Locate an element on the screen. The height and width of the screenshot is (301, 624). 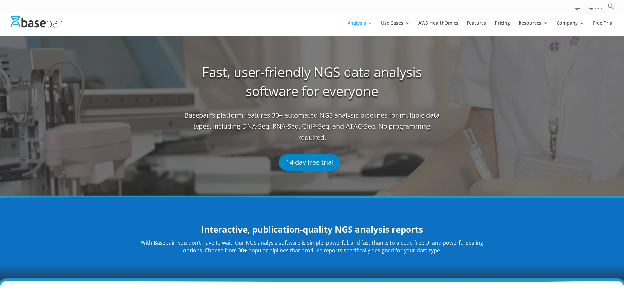
a: Company is located at coordinates (570, 28).